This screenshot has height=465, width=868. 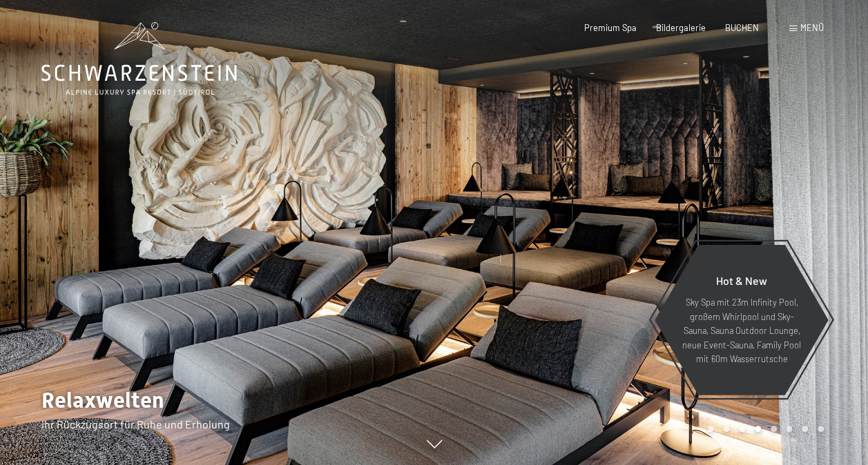 What do you see at coordinates (711, 428) in the screenshot?
I see `div: Carousel Page 1` at bounding box center [711, 428].